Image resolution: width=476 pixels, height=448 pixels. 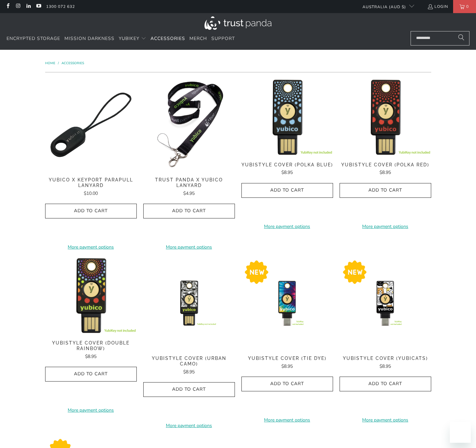 I want to click on a: Yubico x Keyport Parapull Lanyard $10.00, so click(x=91, y=187).